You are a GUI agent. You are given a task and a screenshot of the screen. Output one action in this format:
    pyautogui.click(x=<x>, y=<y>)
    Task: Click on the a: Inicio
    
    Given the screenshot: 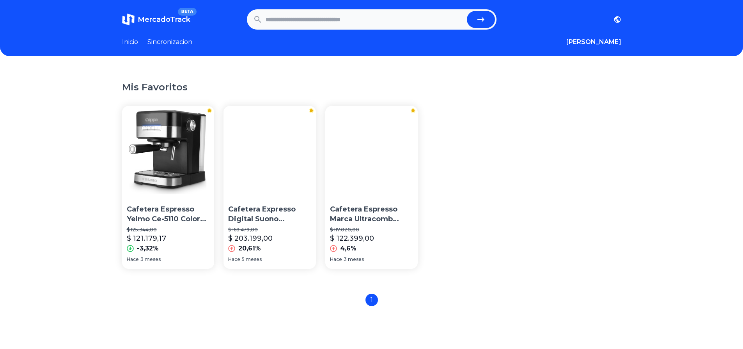 What is the action you would take?
    pyautogui.click(x=130, y=42)
    